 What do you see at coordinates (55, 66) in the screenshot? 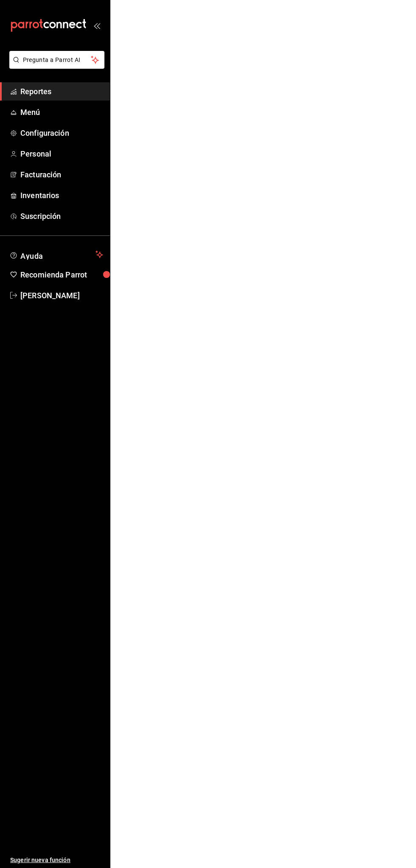
I see `a: Pregunta a Parrot AI` at bounding box center [55, 66].